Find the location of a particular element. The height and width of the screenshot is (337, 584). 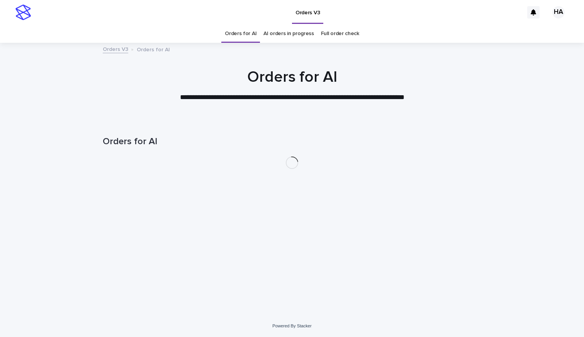

a: Orders for AI is located at coordinates (241, 34).